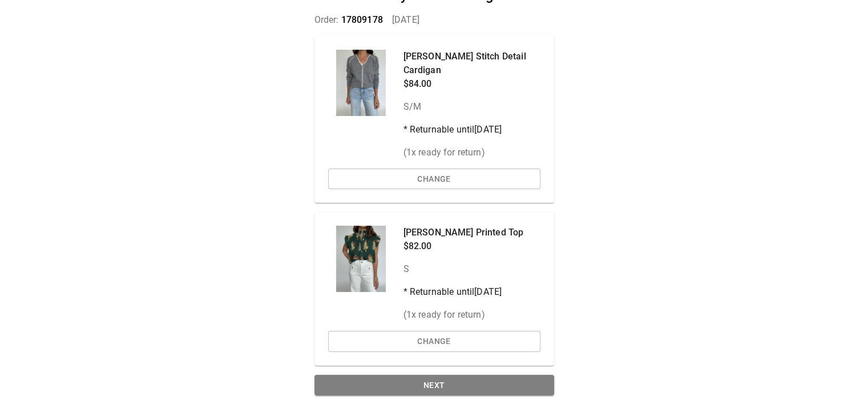 Image resolution: width=868 pixels, height=408 pixels. What do you see at coordinates (464, 269) in the screenshot?
I see `p: S` at bounding box center [464, 269].